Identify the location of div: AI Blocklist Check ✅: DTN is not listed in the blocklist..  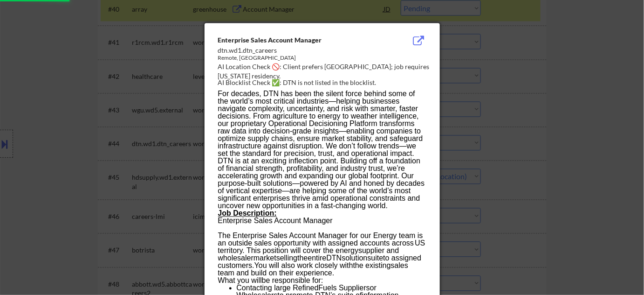
(324, 83).